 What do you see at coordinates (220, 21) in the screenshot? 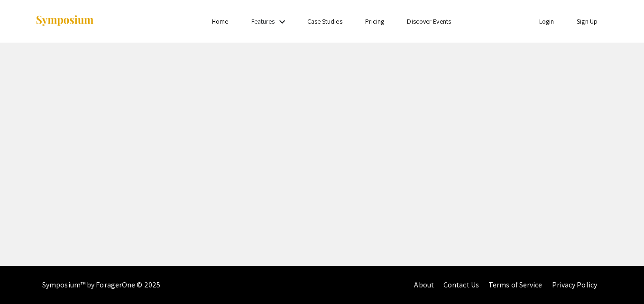
I see `a: Home` at bounding box center [220, 21].